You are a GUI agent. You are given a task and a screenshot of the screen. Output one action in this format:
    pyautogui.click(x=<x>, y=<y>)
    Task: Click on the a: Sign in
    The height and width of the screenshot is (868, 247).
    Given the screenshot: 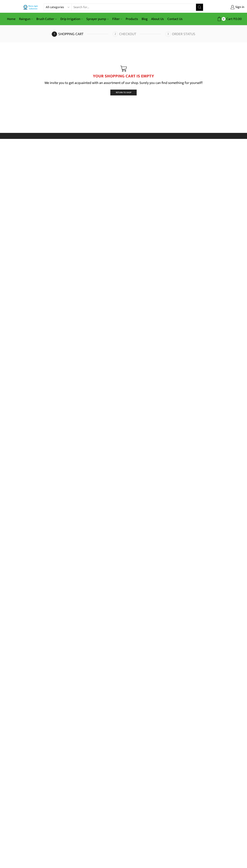 What is the action you would take?
    pyautogui.click(x=226, y=7)
    